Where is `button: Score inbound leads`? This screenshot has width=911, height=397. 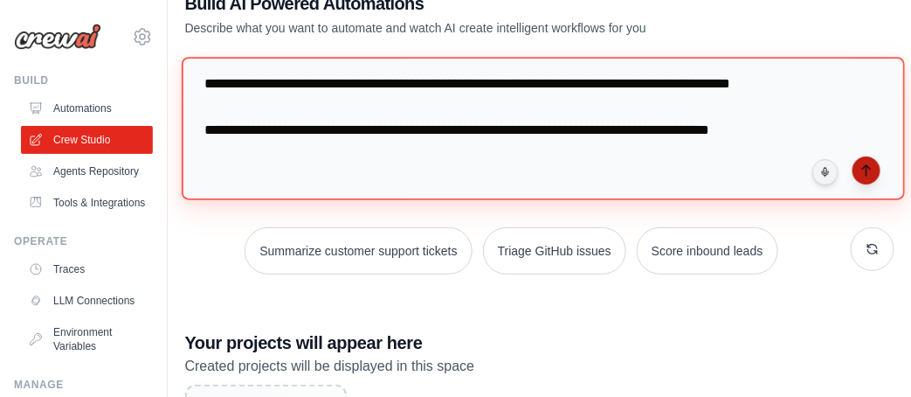
button: Score inbound leads is located at coordinates (708, 251).